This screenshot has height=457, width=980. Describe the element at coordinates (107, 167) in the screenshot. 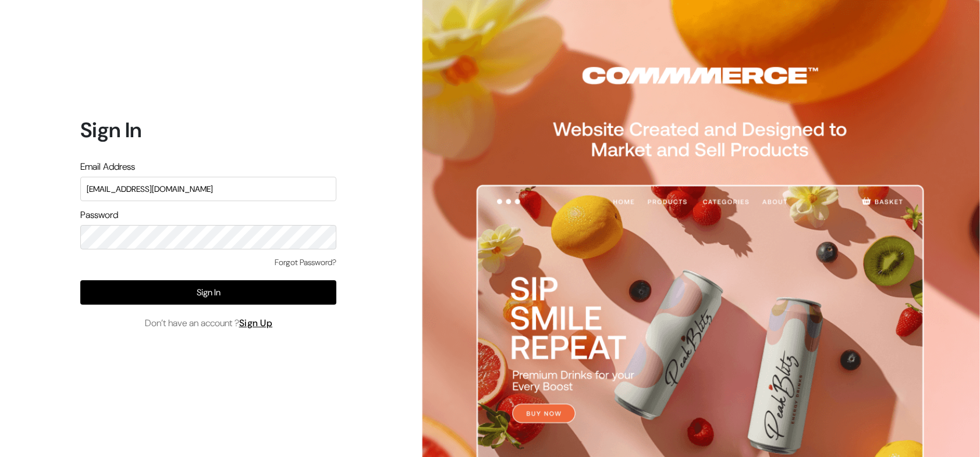

I see `label: Email Address` at that location.